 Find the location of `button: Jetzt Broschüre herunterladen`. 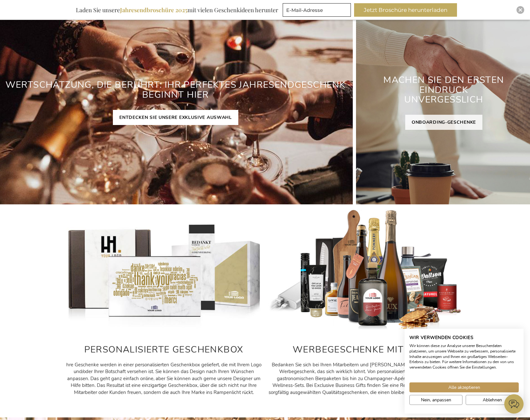

button: Jetzt Broschüre herunterladen is located at coordinates (405, 10).